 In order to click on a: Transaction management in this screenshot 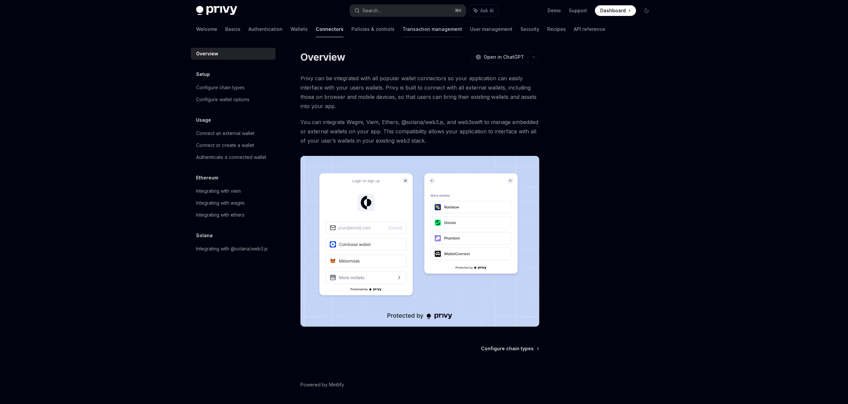, I will do `click(432, 29)`.